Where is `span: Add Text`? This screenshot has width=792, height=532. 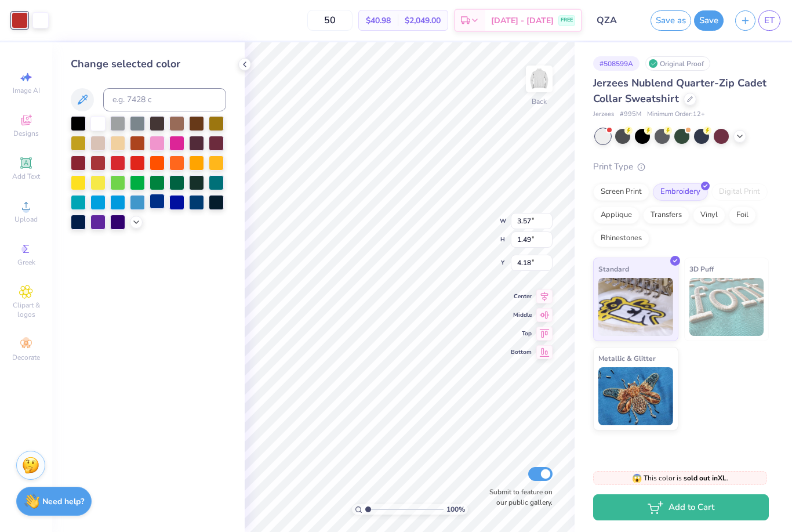
span: Add Text is located at coordinates (26, 176).